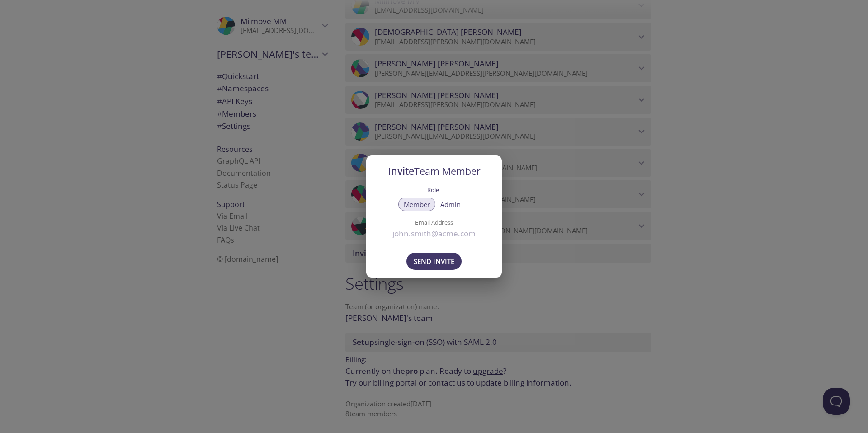 This screenshot has width=868, height=433. I want to click on label: Email Address, so click(434, 222).